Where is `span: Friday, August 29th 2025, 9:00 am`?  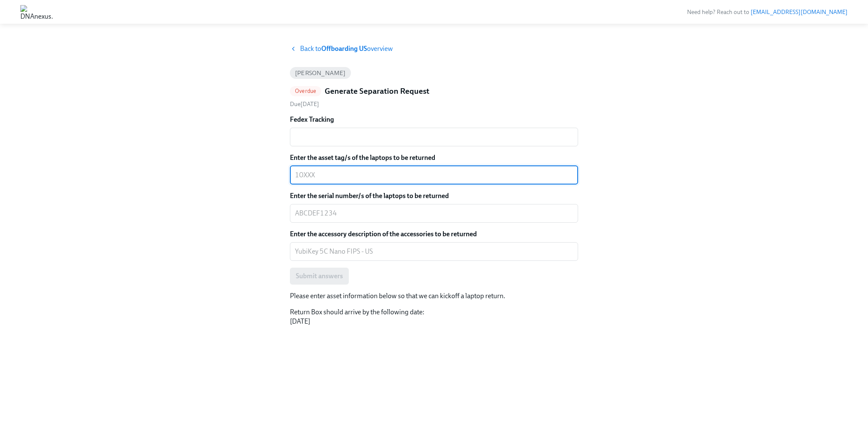 span: Friday, August 29th 2025, 9:00 am is located at coordinates (304, 104).